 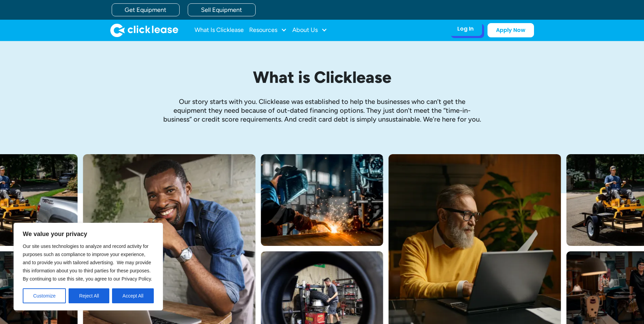 What do you see at coordinates (222, 10) in the screenshot?
I see `a: Sell Equipment` at bounding box center [222, 10].